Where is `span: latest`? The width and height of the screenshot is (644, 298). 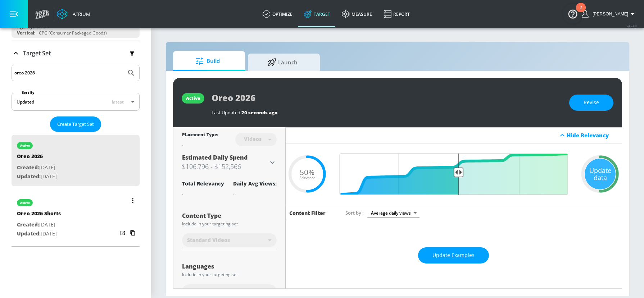
span: latest is located at coordinates (118, 102).